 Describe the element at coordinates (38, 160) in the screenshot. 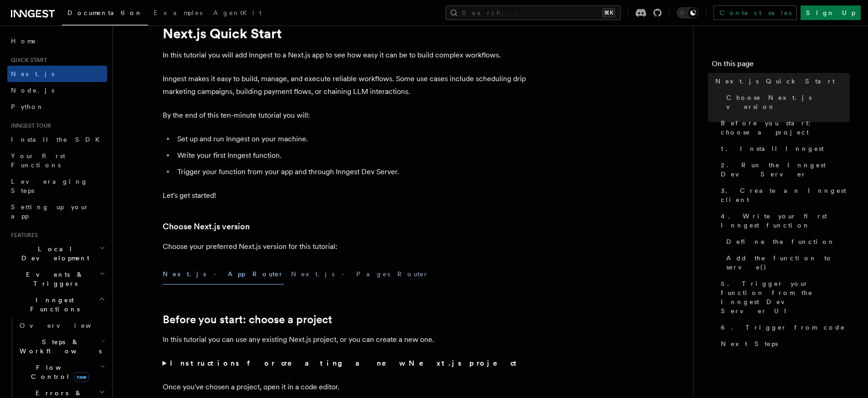

I see `span: Your first Functions` at that location.